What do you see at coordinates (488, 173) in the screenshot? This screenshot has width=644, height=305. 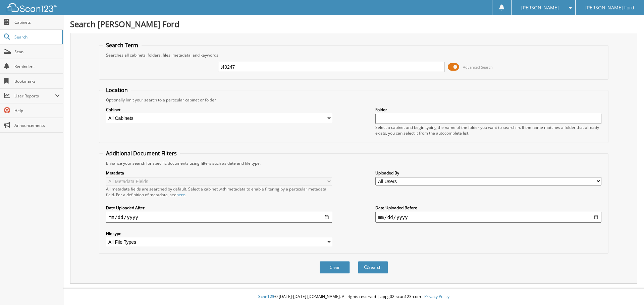 I see `label: Uploaded By` at bounding box center [488, 173].